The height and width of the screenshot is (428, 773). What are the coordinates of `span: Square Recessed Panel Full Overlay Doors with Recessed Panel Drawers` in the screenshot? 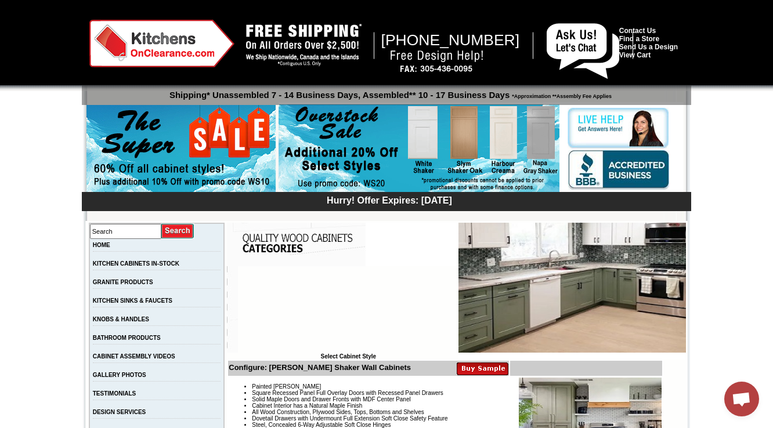 It's located at (348, 393).